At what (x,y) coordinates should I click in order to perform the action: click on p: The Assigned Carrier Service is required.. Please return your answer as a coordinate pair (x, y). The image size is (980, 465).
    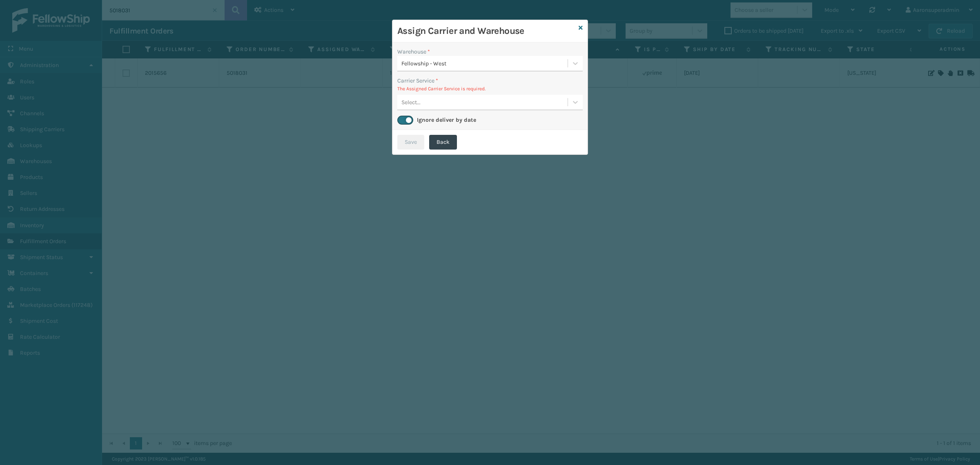
    Looking at the image, I should click on (490, 89).